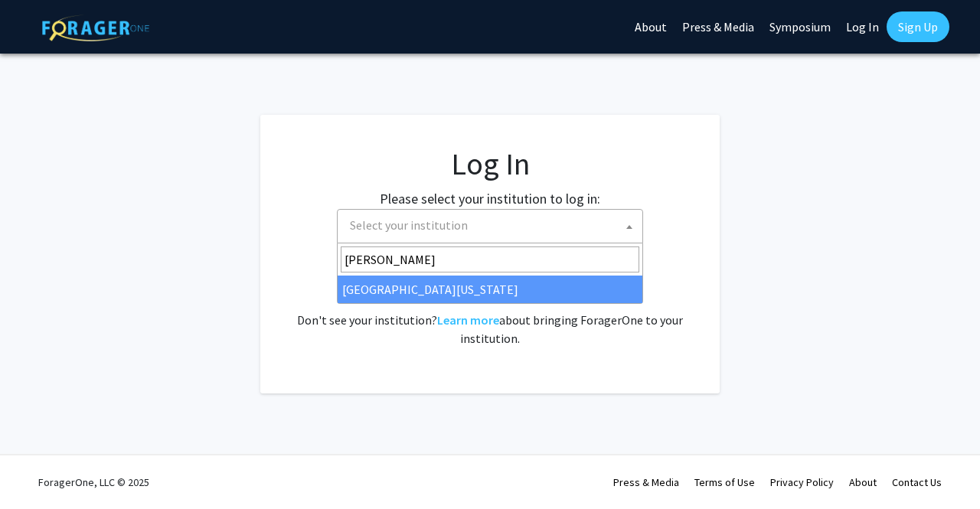 This screenshot has height=509, width=980. Describe the element at coordinates (96, 28) in the screenshot. I see `img: ForagerOne Logo` at that location.